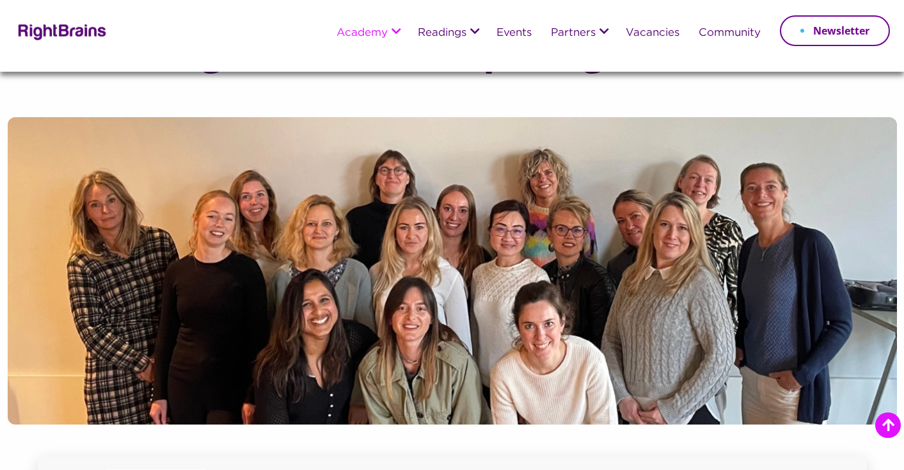 This screenshot has height=470, width=904. What do you see at coordinates (362, 33) in the screenshot?
I see `a: Academy` at bounding box center [362, 33].